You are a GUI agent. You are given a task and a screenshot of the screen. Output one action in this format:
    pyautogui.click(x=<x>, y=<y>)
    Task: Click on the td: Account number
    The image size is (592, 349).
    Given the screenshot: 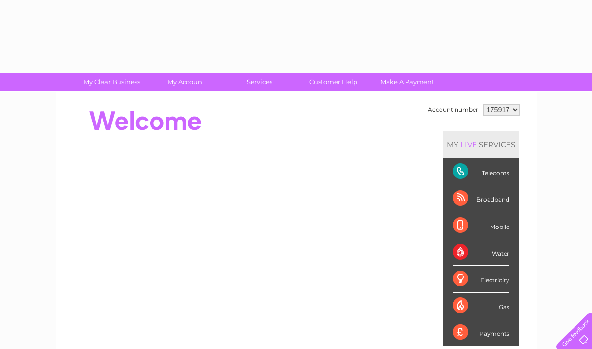 What is the action you would take?
    pyautogui.click(x=453, y=110)
    